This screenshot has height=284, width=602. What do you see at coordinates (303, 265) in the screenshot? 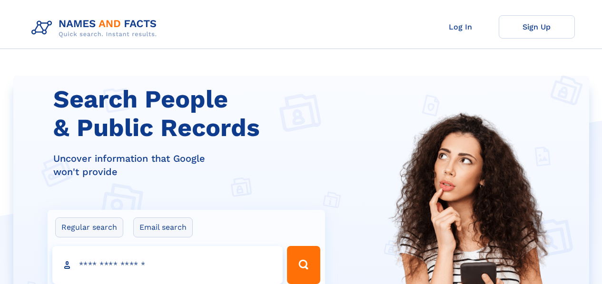
I see `button: Search Button` at bounding box center [303, 265].